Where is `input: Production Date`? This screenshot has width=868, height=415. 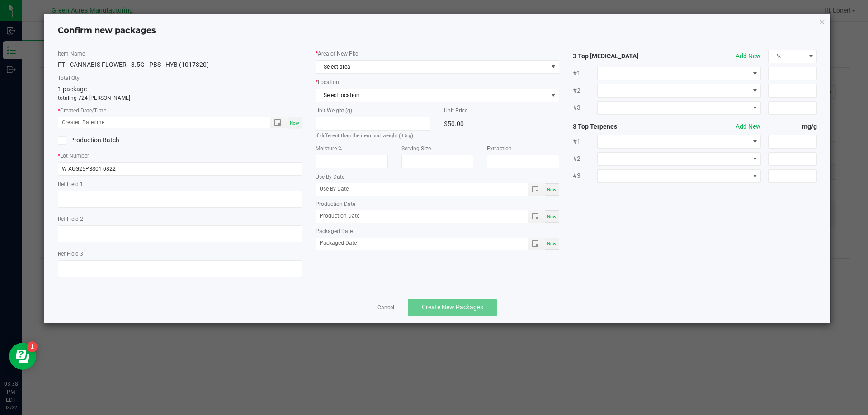
input: Production Date is located at coordinates (417, 216).